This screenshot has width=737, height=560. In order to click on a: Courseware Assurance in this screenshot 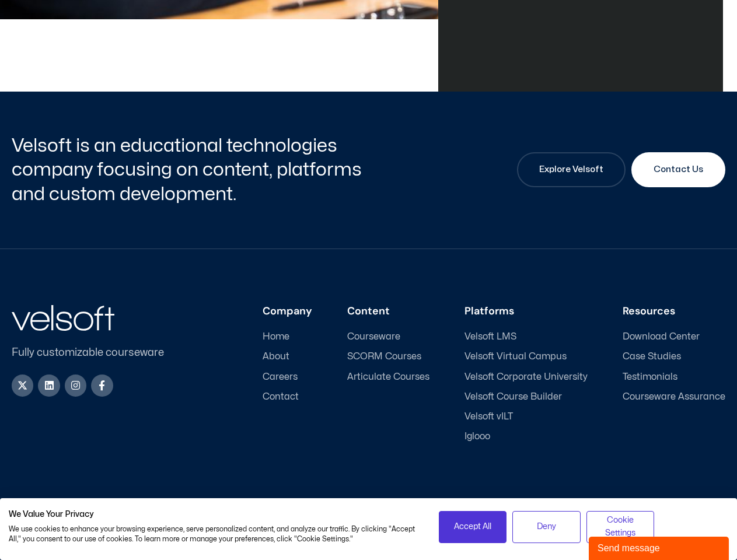, I will do `click(674, 397)`.